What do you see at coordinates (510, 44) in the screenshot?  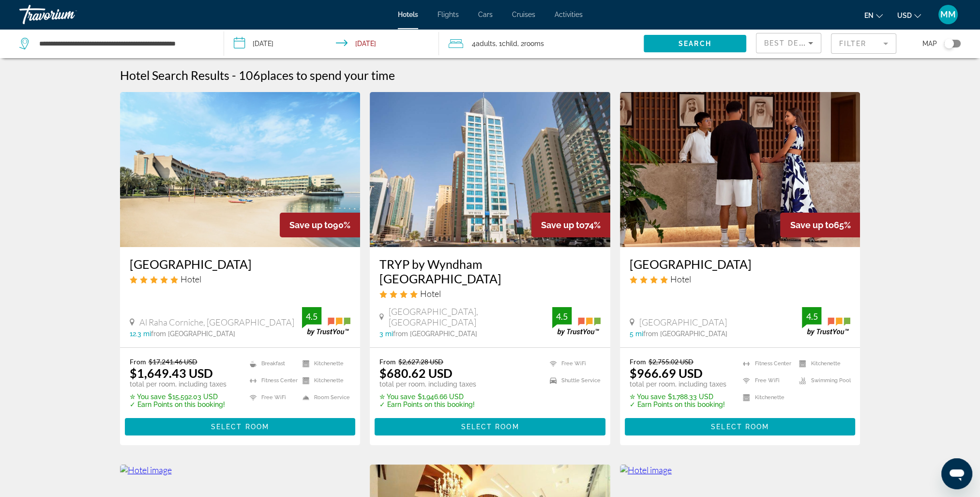 I see `span: Child` at bounding box center [510, 44].